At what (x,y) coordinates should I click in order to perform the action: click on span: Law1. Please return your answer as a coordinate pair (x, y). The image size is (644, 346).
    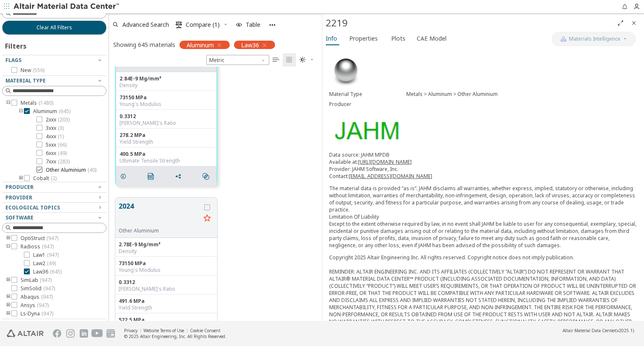
    Looking at the image, I should click on (46, 255).